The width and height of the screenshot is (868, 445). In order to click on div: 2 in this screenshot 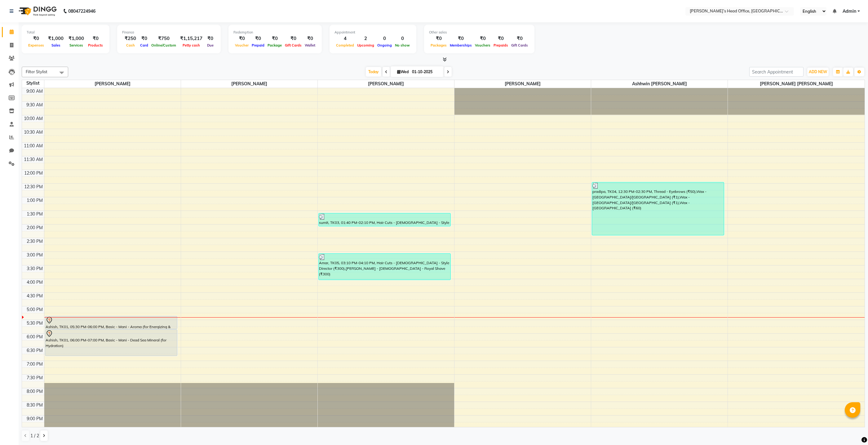, I will do `click(365, 39)`.